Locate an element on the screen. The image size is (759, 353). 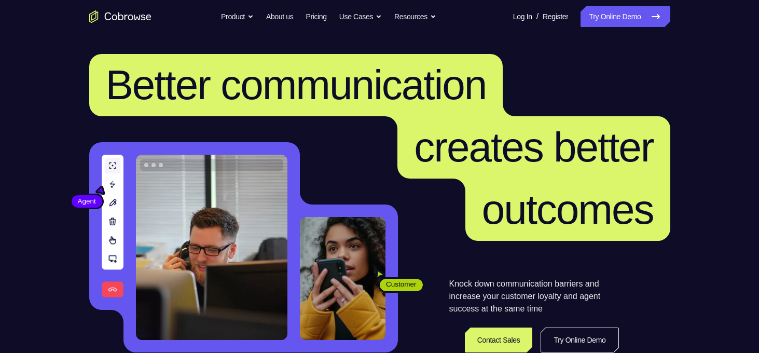
span: outcomes is located at coordinates (568, 209).